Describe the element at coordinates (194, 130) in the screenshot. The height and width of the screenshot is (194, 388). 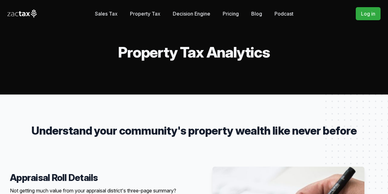
I see `p: Understand your community's property wealth like never before` at that location.